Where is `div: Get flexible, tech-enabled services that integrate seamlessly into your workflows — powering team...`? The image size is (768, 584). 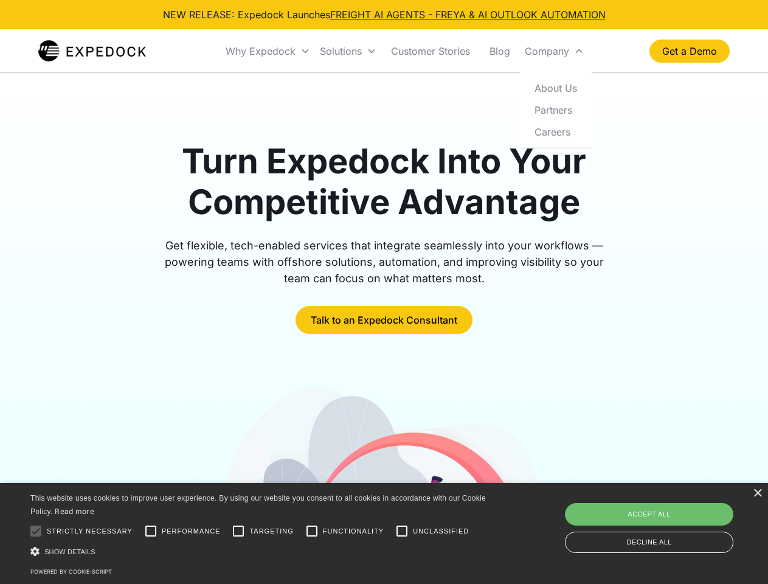
div: Get flexible, tech-enabled services that integrate seamlessly into your workflows — powering team... is located at coordinates (384, 261).